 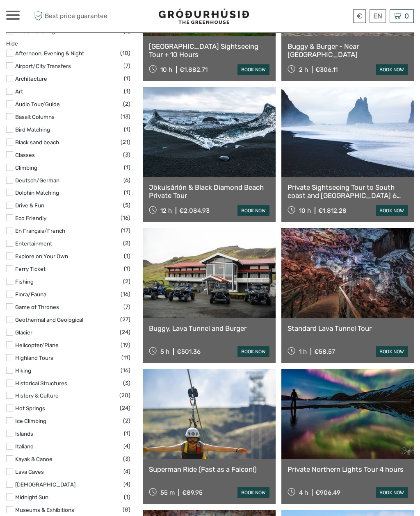 What do you see at coordinates (23, 370) in the screenshot?
I see `a: Hiking` at bounding box center [23, 370].